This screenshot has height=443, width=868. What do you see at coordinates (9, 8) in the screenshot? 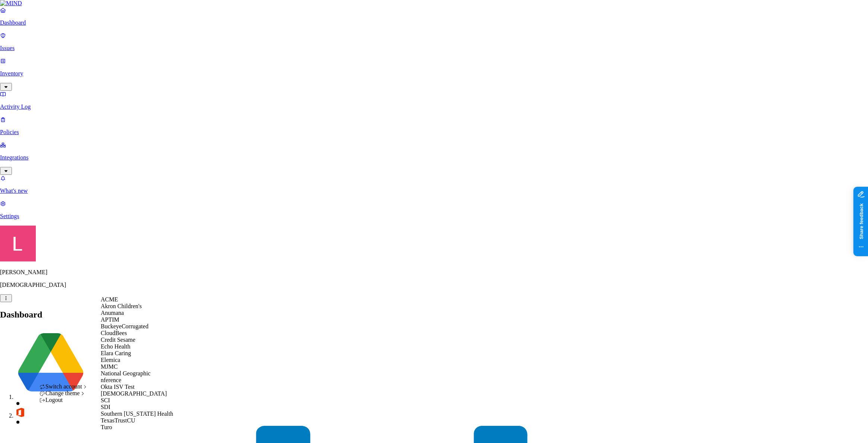
I see `span: More options` at bounding box center [9, 8].